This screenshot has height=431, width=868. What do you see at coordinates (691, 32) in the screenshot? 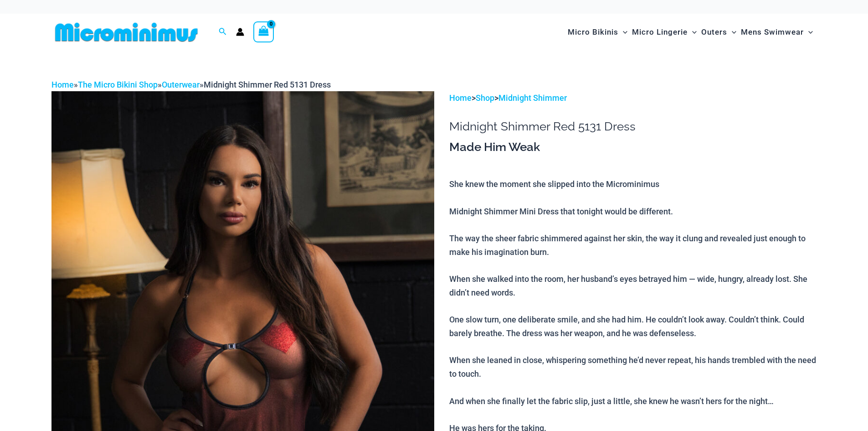
I see `nav: Site Navigation` at bounding box center [691, 32].